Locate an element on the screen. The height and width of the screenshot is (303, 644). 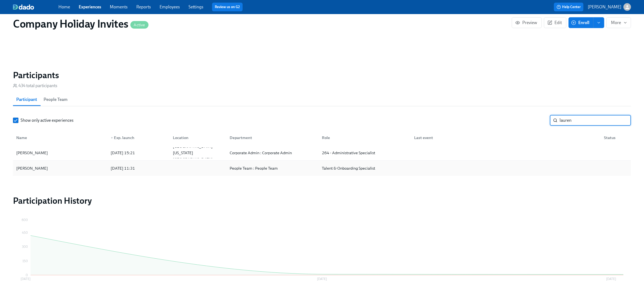
tspan: 0 is located at coordinates (27, 275).